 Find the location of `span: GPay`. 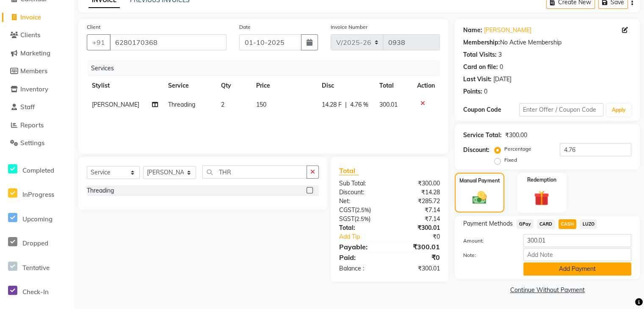

span: GPay is located at coordinates (525, 224).